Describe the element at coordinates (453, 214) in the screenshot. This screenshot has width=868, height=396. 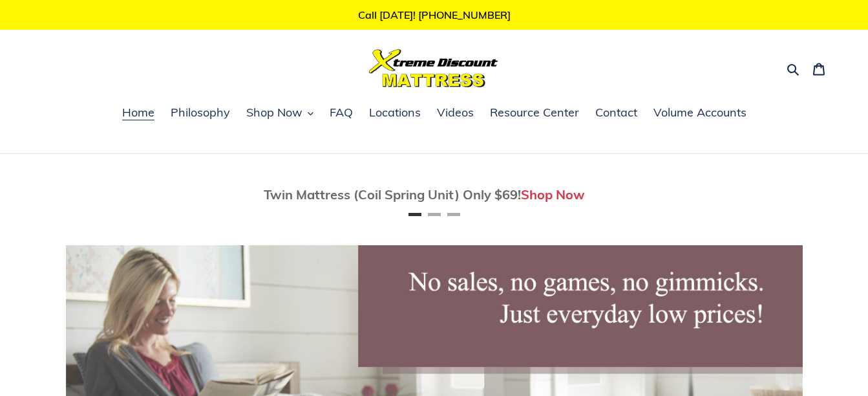
I see `button: Page 3` at that location.